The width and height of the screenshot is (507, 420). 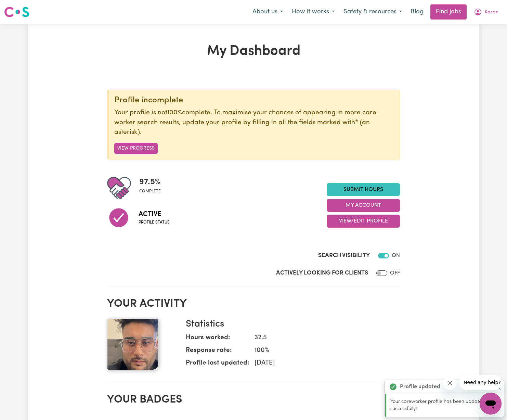 I want to click on p: Your careworker profile has been updated successfully!, so click(x=445, y=405).